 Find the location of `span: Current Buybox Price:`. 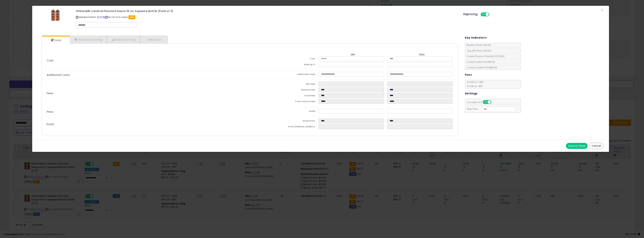

span: Current Buybox Price: is located at coordinates (485, 56).